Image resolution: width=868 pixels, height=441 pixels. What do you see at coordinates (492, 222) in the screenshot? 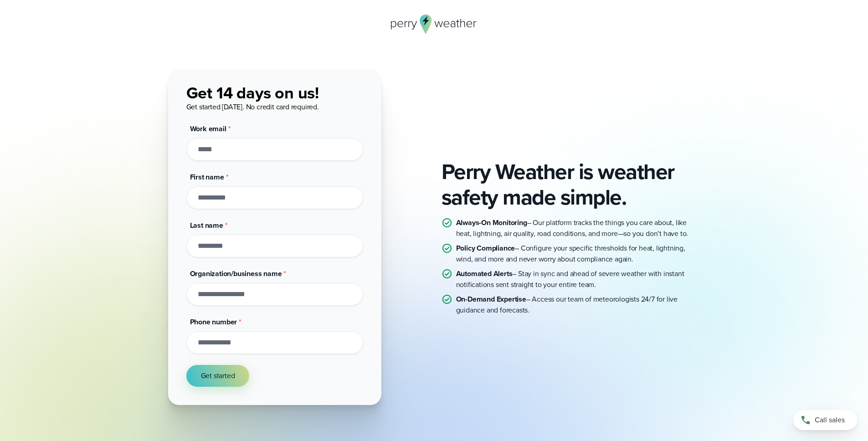
I see `strong: Always-On Monitoring` at bounding box center [492, 222].